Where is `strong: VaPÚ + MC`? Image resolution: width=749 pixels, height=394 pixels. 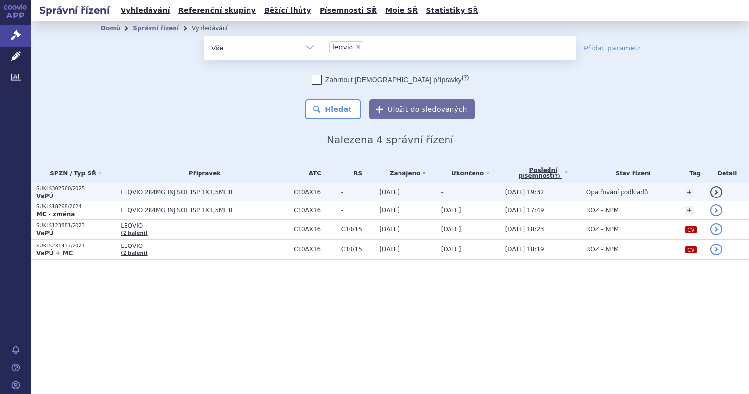
strong: VaPÚ + MC is located at coordinates (54, 253).